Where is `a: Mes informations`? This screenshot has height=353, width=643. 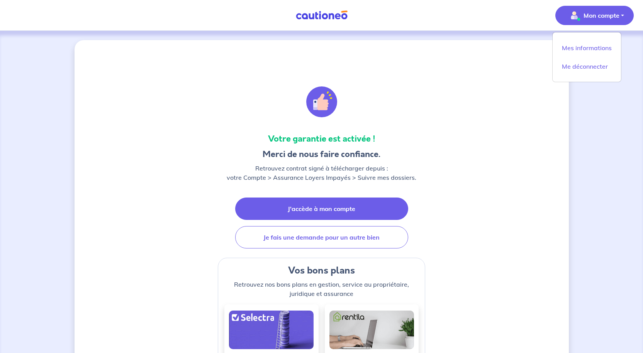
a: Mes informations is located at coordinates (587, 48).